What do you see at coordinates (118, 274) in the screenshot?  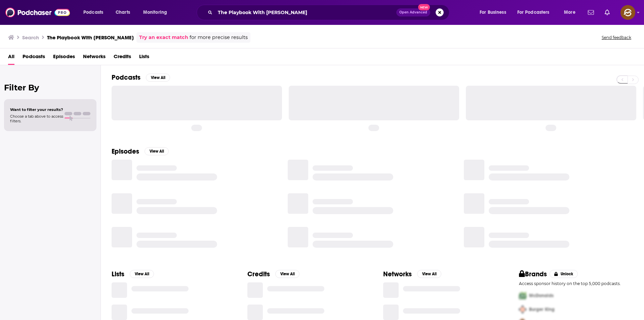 I see `h2: Lists` at bounding box center [118, 274].